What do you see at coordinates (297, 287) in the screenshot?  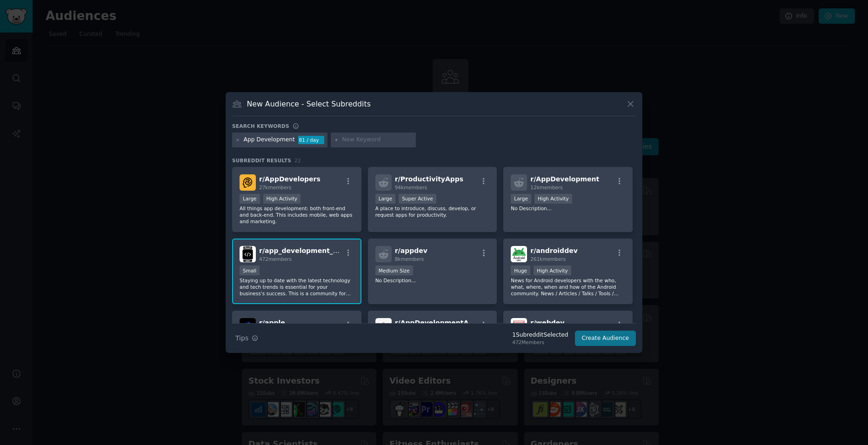 I see `p: Staying up to date with the latest technology and tech trends is essential for your business's su...` at bounding box center [297, 287].